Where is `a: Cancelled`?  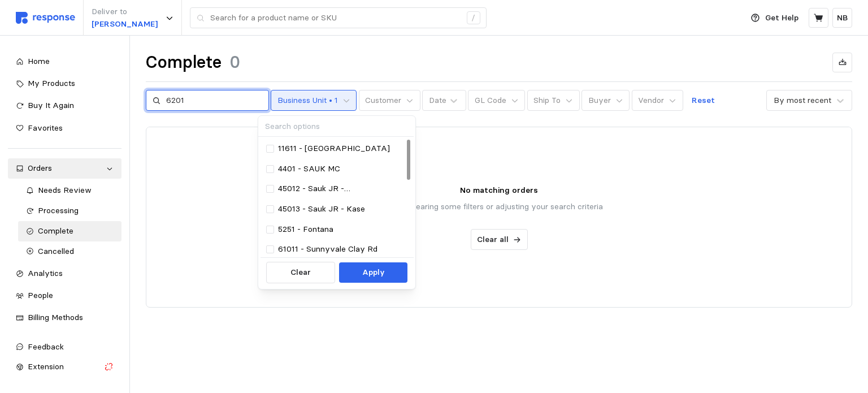
a: Cancelled is located at coordinates (70, 252).